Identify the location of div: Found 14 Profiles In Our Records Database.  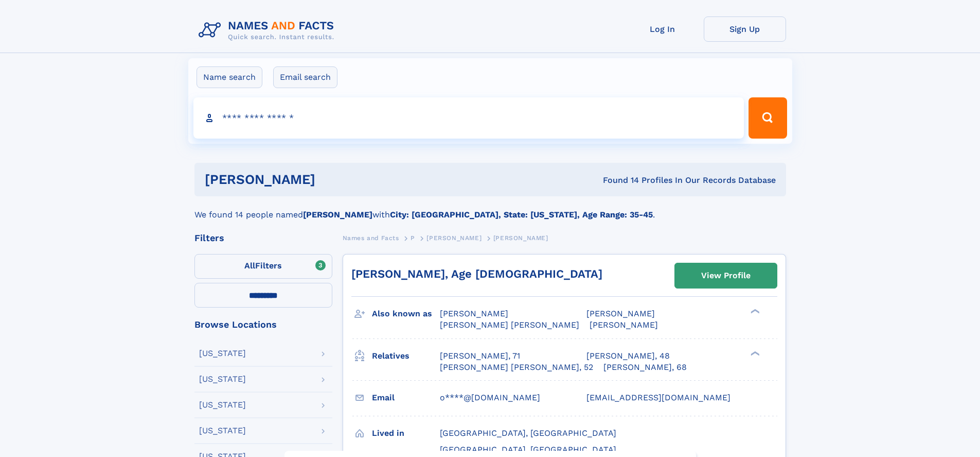
(617, 181).